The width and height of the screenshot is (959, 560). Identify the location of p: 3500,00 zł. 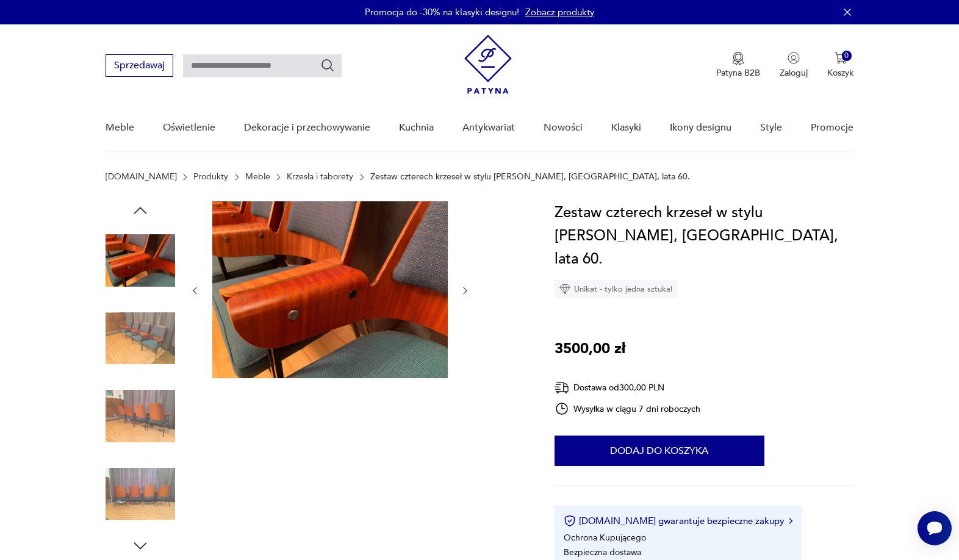
(590, 349).